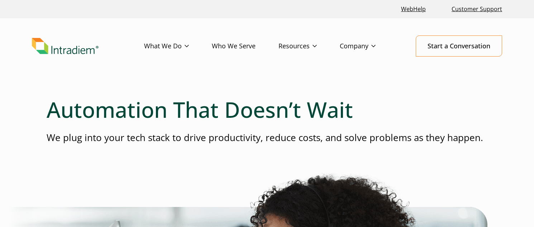 This screenshot has height=227, width=534. What do you see at coordinates (88, 46) in the screenshot?
I see `a: Link to homepage of Intradiem` at bounding box center [88, 46].